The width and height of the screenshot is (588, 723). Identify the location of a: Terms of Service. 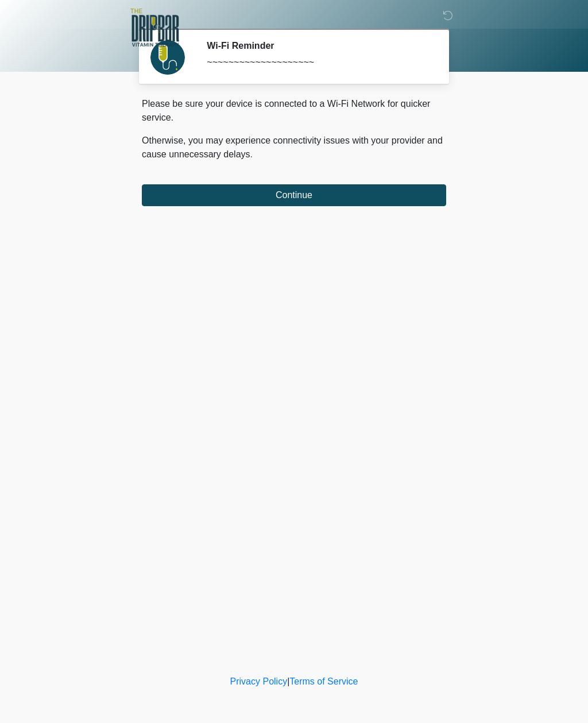
(323, 681).